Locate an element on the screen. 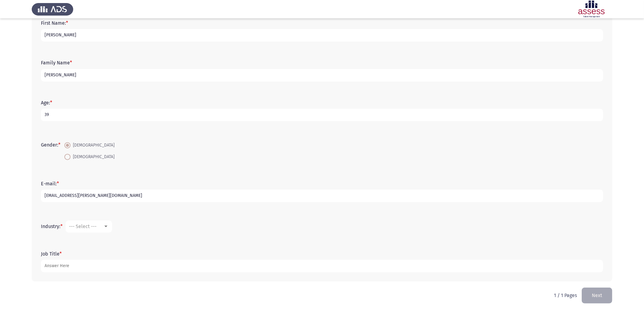 The image size is (644, 312). label: Age: is located at coordinates (46, 103).